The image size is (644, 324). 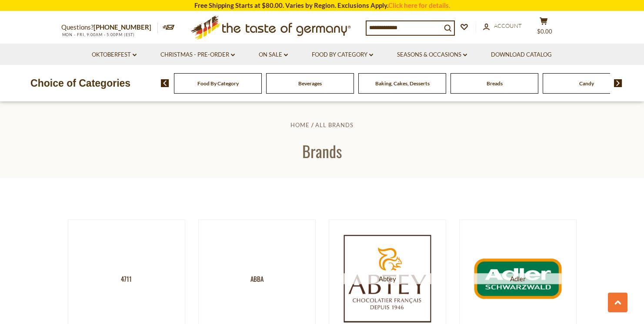 What do you see at coordinates (257, 279) in the screenshot?
I see `span: Abba` at bounding box center [257, 279].